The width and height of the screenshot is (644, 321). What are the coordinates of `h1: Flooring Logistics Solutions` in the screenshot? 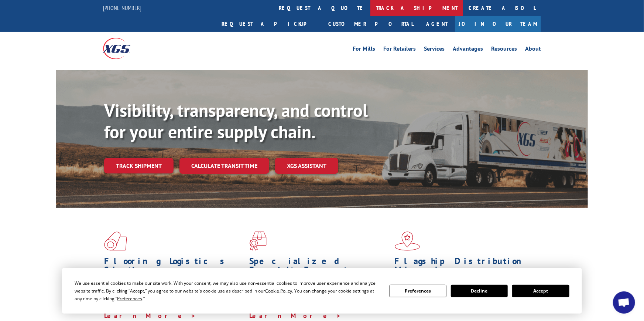 It's located at (174, 267).